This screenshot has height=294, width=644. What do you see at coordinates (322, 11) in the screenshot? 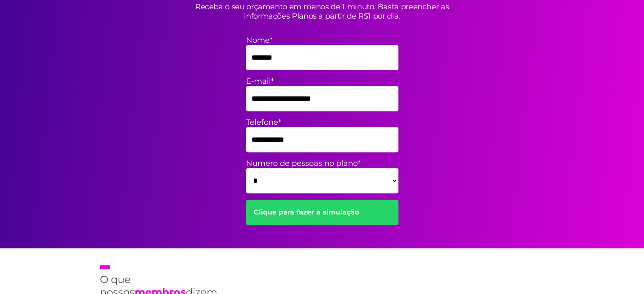
I see `p: Receba o seu orçamento em menos de 1 minuto. Basta preencher as informações Planos a partir de R$...` at bounding box center [322, 11].